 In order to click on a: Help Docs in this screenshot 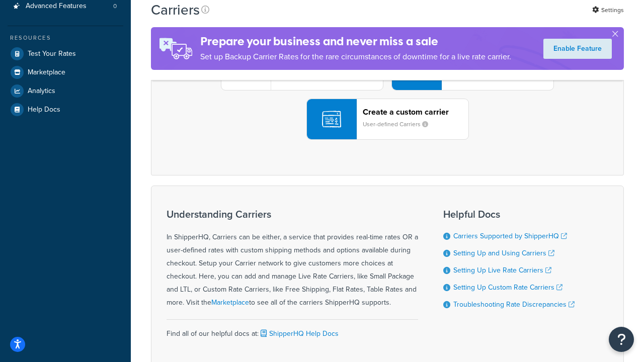, I will do `click(66, 110)`.